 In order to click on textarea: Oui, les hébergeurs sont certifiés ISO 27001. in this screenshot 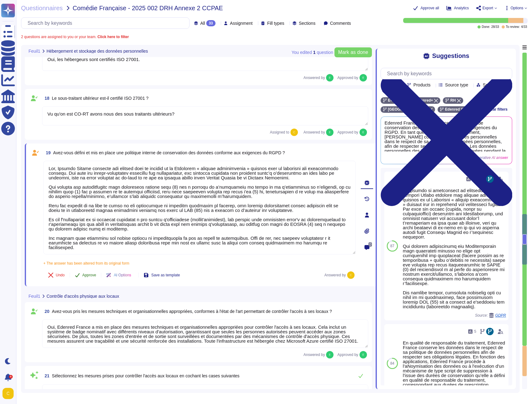, I will do `click(205, 61)`.